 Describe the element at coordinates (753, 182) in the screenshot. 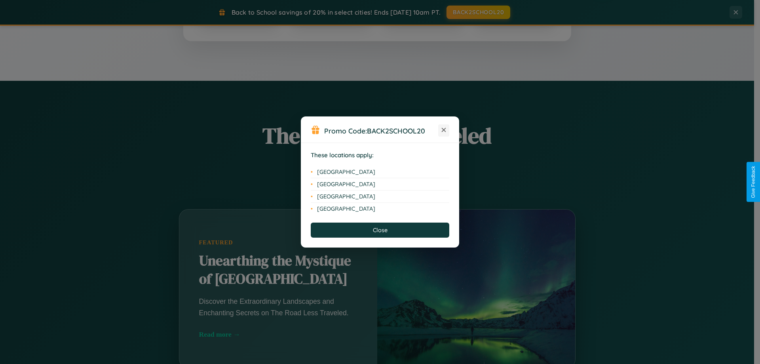

I see `div: Give Feedback` at that location.